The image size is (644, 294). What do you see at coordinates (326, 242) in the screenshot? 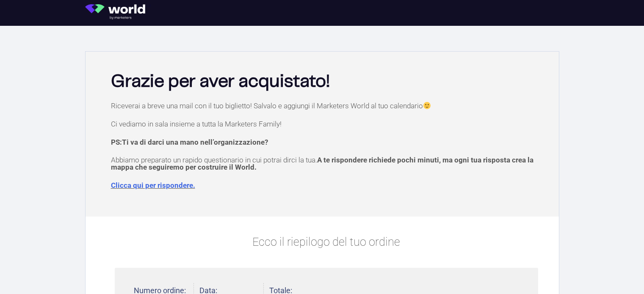
I see `p: Ecco il riepilogo del tuo ordine` at bounding box center [326, 242].